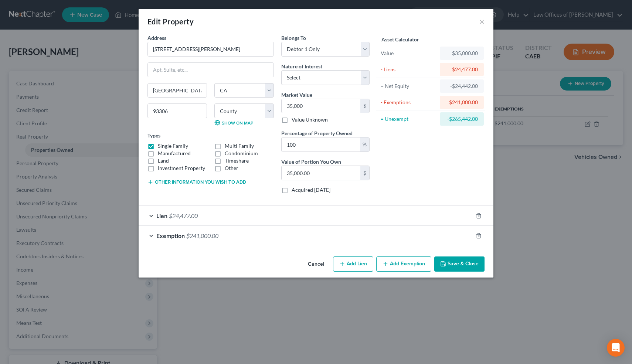  Describe the element at coordinates (239, 146) in the screenshot. I see `label: Multi Family` at that location.